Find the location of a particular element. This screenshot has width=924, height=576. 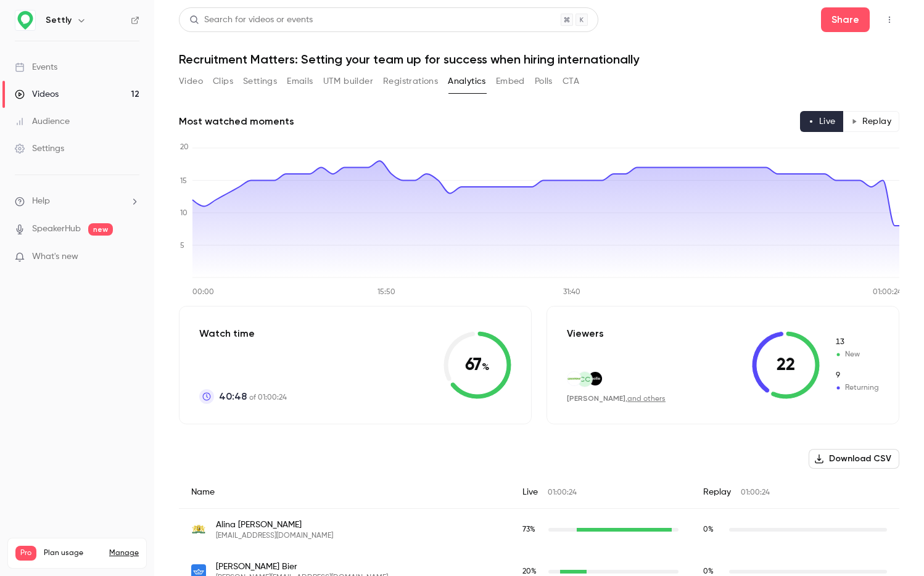

img: denhaag.nl is located at coordinates (198, 530).